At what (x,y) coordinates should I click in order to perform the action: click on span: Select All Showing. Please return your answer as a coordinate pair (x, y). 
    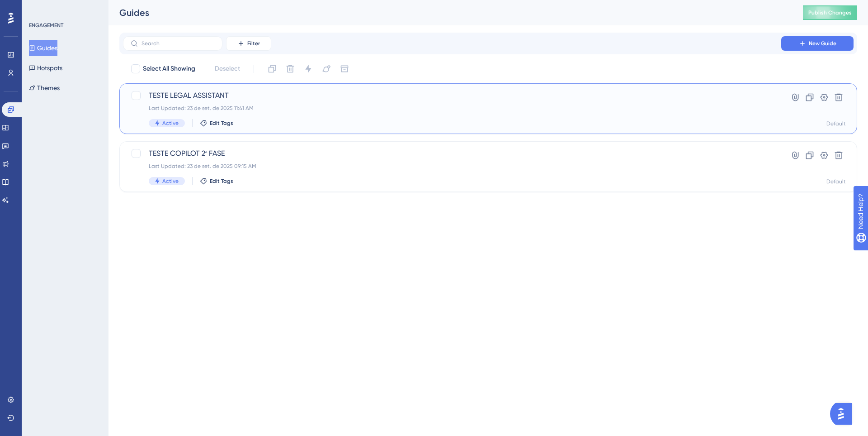
    Looking at the image, I should click on (169, 69).